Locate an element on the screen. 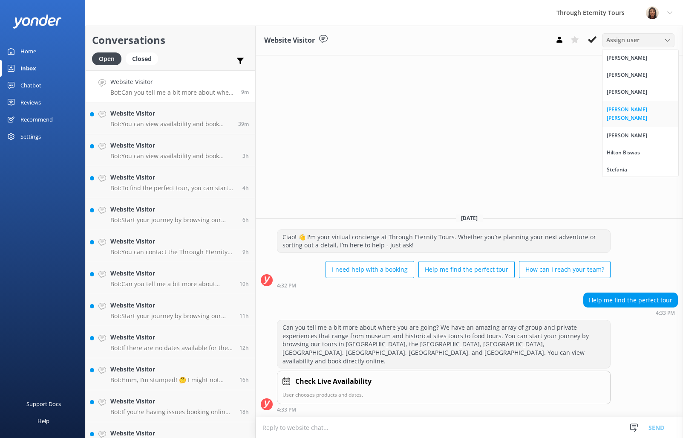 The width and height of the screenshot is (683, 438). div: Can you tell me a bit more about where you are going? We have an amazing array of group and priva... is located at coordinates (444, 344).